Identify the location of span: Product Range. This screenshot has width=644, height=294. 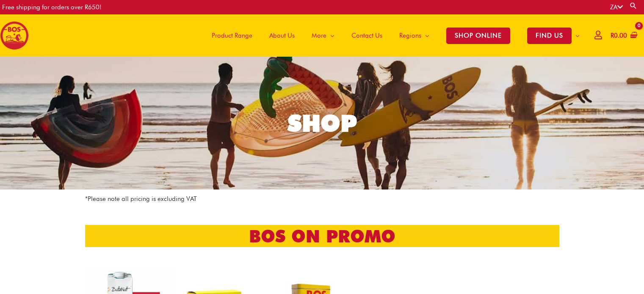
(232, 36).